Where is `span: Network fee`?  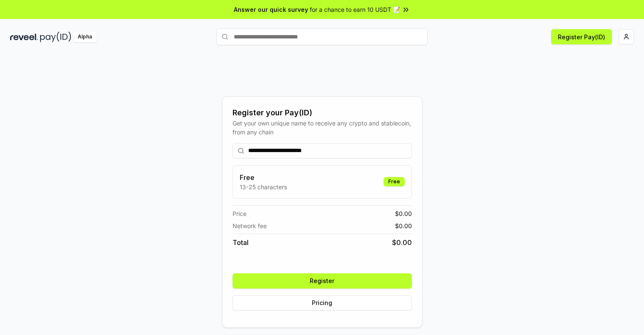 span: Network fee is located at coordinates (250, 226).